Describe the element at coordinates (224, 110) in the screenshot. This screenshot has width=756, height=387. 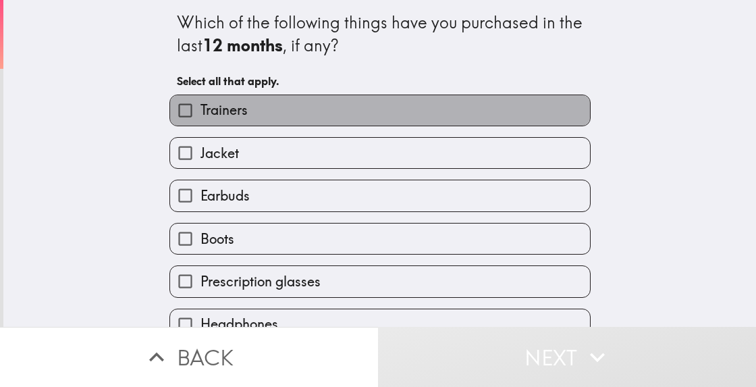
I see `span: Trainers` at that location.